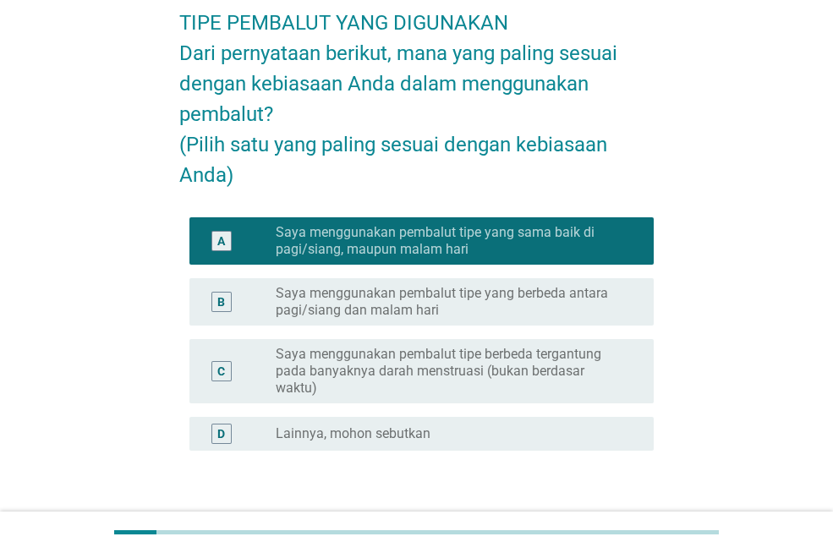  I want to click on div: D, so click(221, 433).